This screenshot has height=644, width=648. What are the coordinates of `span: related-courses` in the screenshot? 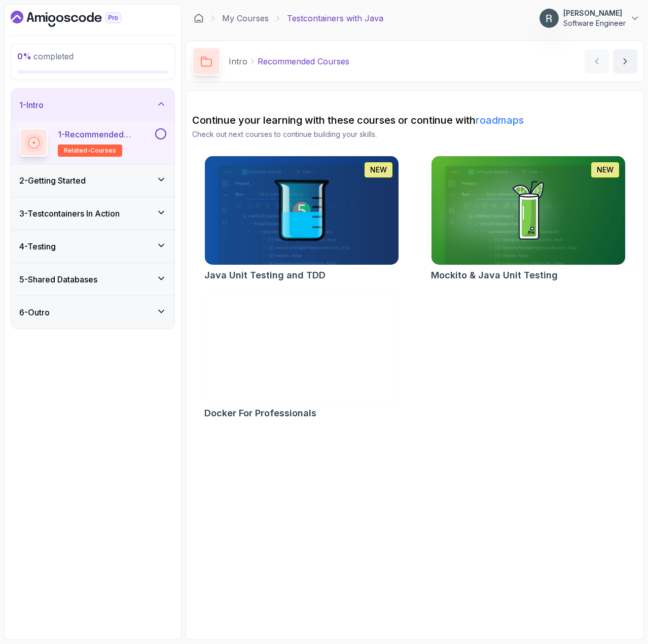 It's located at (89, 151).